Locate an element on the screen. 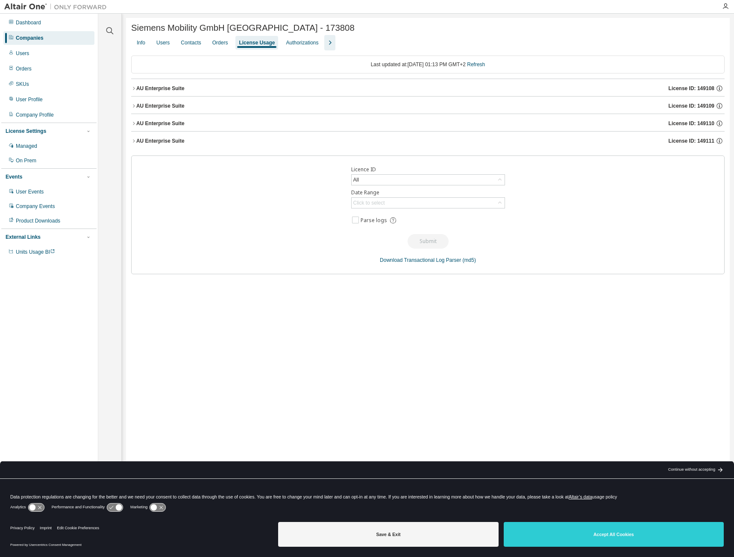 This screenshot has height=557, width=734. img: Altair One is located at coordinates (58, 7).